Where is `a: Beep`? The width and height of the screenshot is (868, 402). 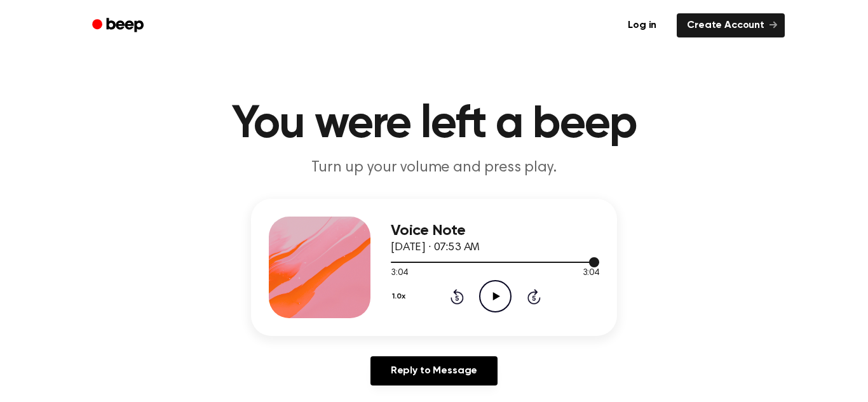
a: Beep is located at coordinates (119, 25).